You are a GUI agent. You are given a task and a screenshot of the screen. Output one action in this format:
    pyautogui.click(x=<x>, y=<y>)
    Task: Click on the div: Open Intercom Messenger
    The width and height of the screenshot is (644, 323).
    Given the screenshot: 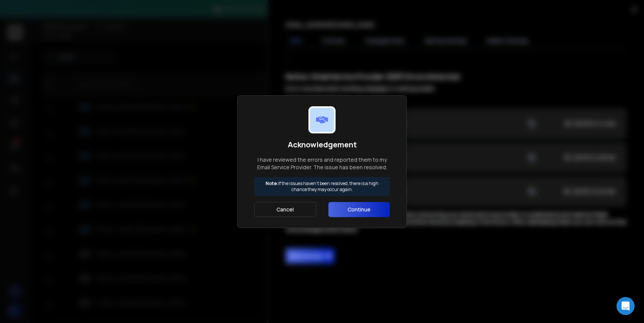 What is the action you would take?
    pyautogui.click(x=626, y=306)
    